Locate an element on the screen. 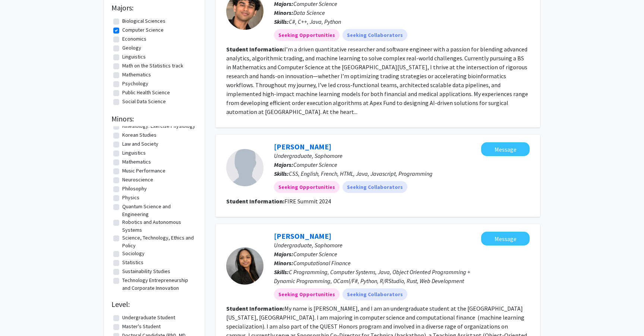  fg-read-more: I’m a driven quantitative researcher and software engineer with a passion for blending advanced a... is located at coordinates (377, 80).